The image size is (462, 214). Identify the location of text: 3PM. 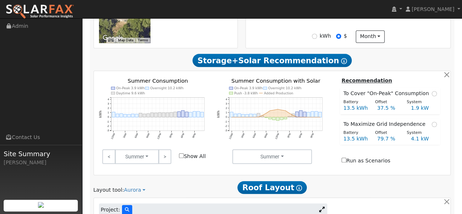
(289, 135).